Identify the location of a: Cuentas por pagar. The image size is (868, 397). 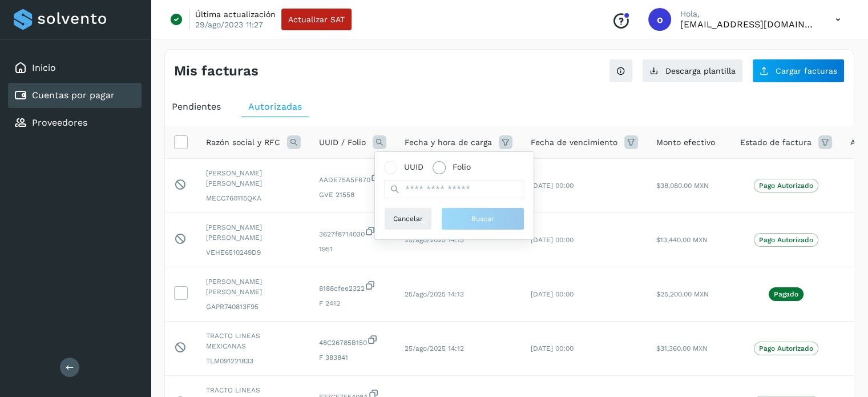
(73, 95).